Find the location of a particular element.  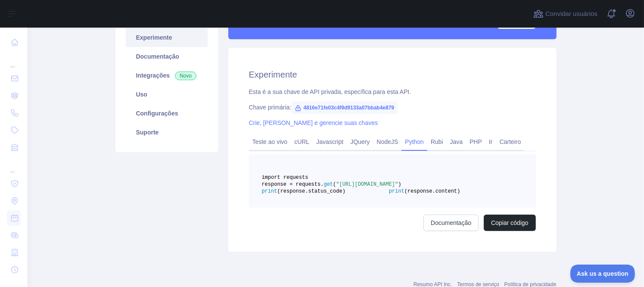

a: cURL is located at coordinates (301, 142).